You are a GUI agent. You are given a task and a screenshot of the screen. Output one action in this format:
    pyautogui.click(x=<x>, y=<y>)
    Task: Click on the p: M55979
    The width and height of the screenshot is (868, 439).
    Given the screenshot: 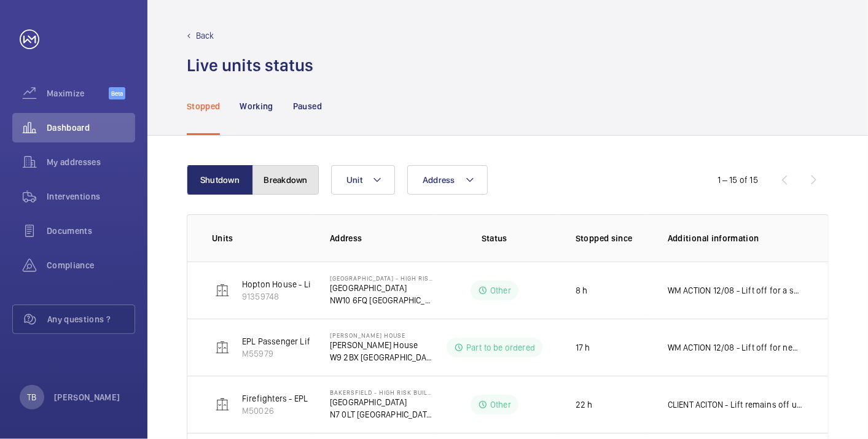 What is the action you would take?
    pyautogui.click(x=287, y=354)
    